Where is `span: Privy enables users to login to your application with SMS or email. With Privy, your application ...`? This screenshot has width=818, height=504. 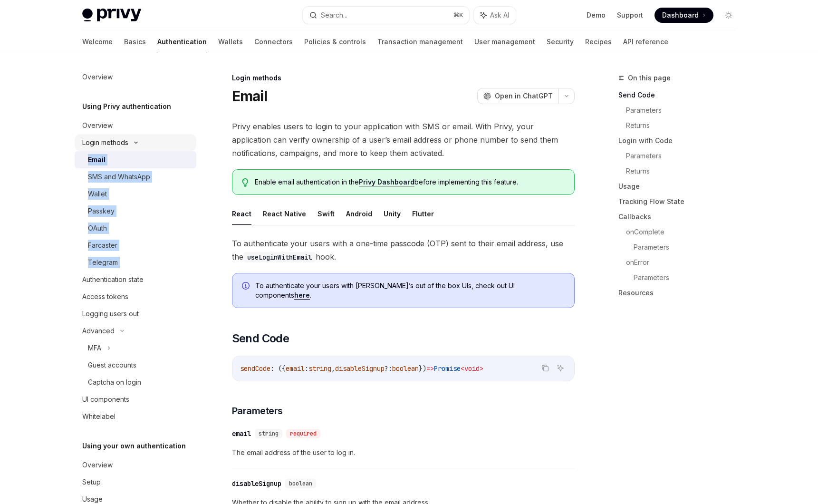
span: Privy enables users to login to your application with SMS or email. With Privy, your application ... is located at coordinates (403, 140).